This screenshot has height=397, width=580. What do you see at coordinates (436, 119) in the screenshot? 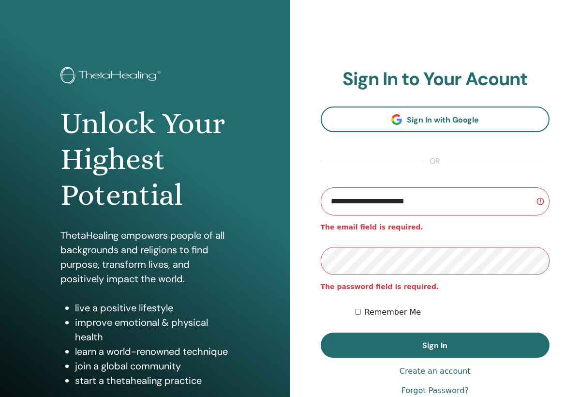
I see `a: Sign In with Google` at bounding box center [436, 119].